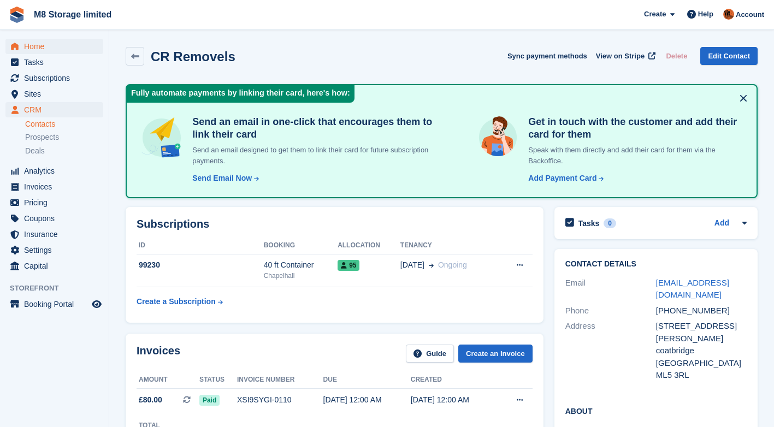 The image size is (774, 427). What do you see at coordinates (57, 266) in the screenshot?
I see `span: Capital` at bounding box center [57, 266].